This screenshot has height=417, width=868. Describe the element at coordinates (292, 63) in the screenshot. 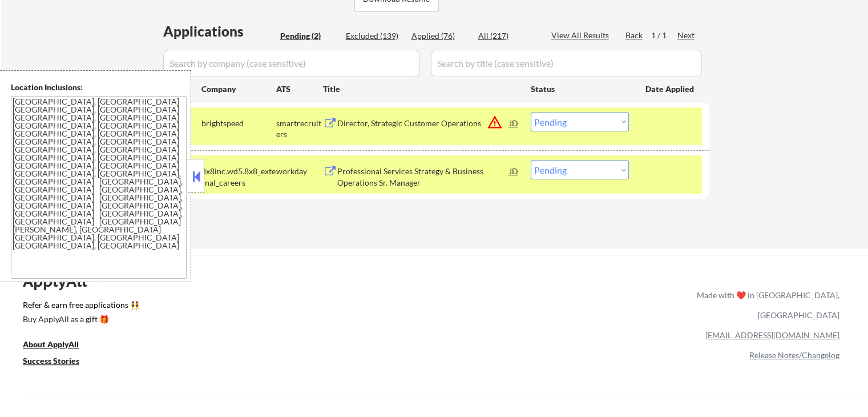

I see `input: Search by company (case sensitive)` at that location.